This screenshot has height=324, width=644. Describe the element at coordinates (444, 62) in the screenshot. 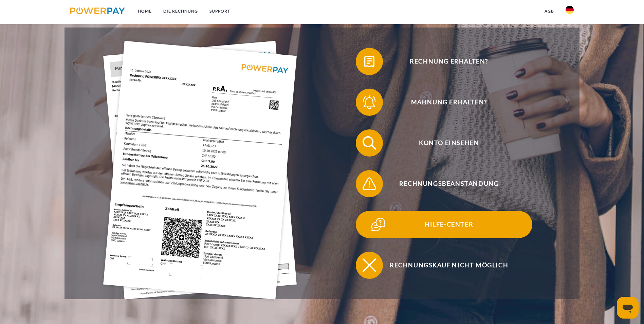

I see `button: Rechnung erhalten?` at that location.